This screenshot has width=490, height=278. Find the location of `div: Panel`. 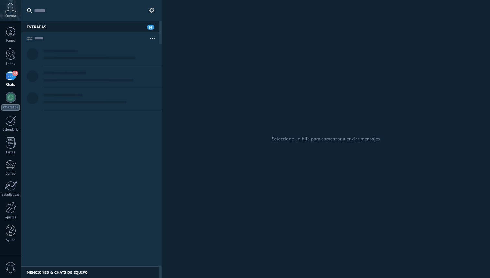

div: Panel is located at coordinates (11, 41).